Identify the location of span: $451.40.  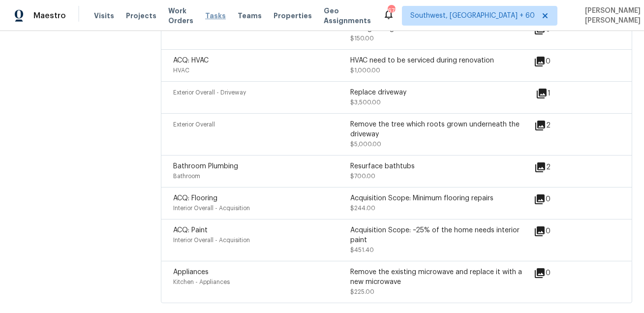
(362, 250).